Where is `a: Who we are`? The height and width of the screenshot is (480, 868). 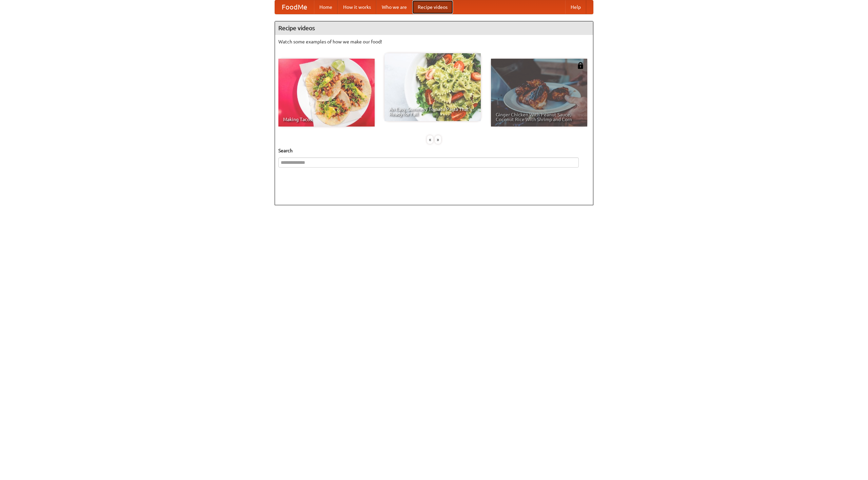
a: Who we are is located at coordinates (394, 7).